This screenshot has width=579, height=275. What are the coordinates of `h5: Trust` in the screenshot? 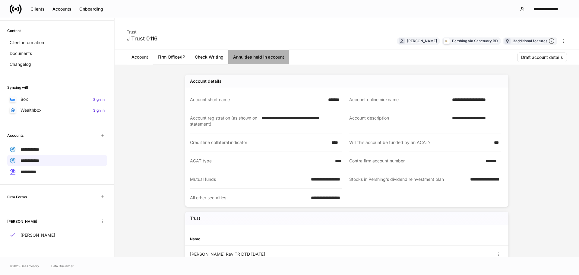 It's located at (195, 218).